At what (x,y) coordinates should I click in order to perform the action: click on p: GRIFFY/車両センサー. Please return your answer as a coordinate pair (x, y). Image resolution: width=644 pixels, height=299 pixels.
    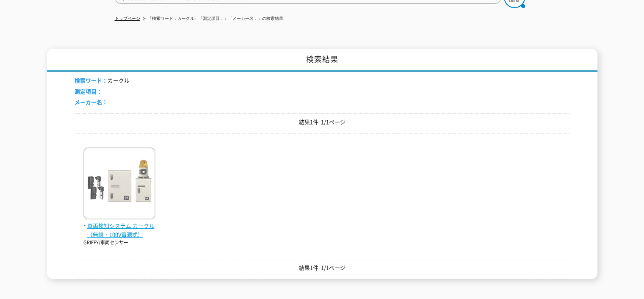
    Looking at the image, I should click on (120, 242).